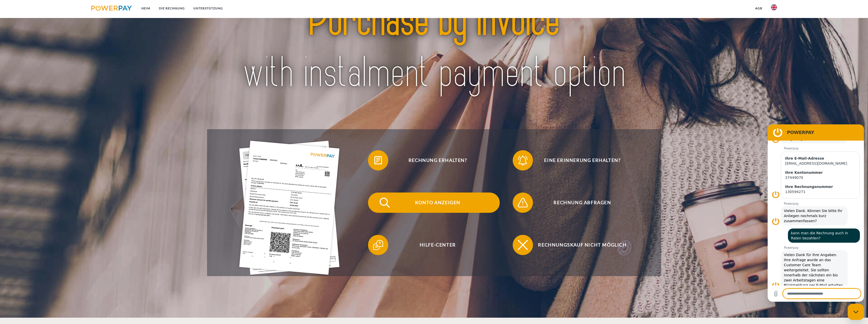  Describe the element at coordinates (522, 203) in the screenshot. I see `img: qb_warning.svg` at that location.